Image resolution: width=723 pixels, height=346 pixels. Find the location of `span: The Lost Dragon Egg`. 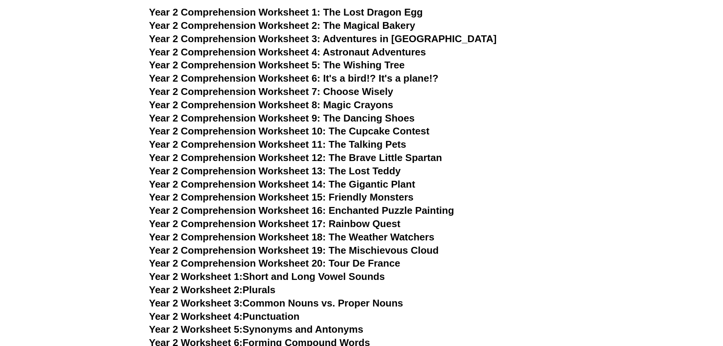

span: The Lost Dragon Egg is located at coordinates (373, 12).